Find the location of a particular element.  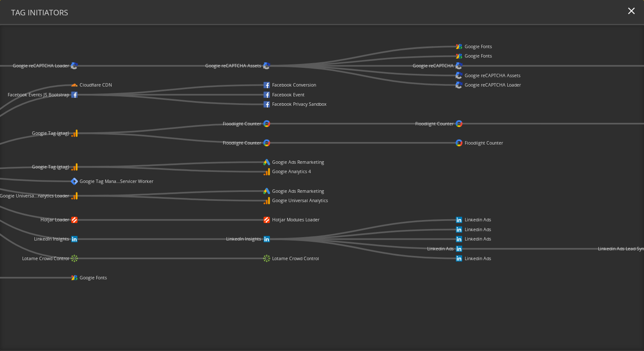

text: Google reCAPTCHA is located at coordinates (433, 66).